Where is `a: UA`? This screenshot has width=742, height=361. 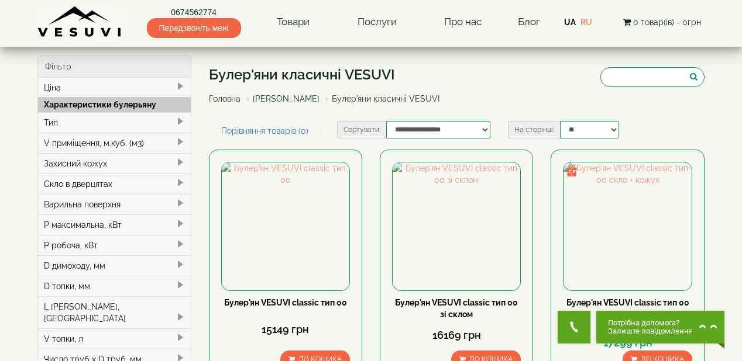 a: UA is located at coordinates (570, 22).